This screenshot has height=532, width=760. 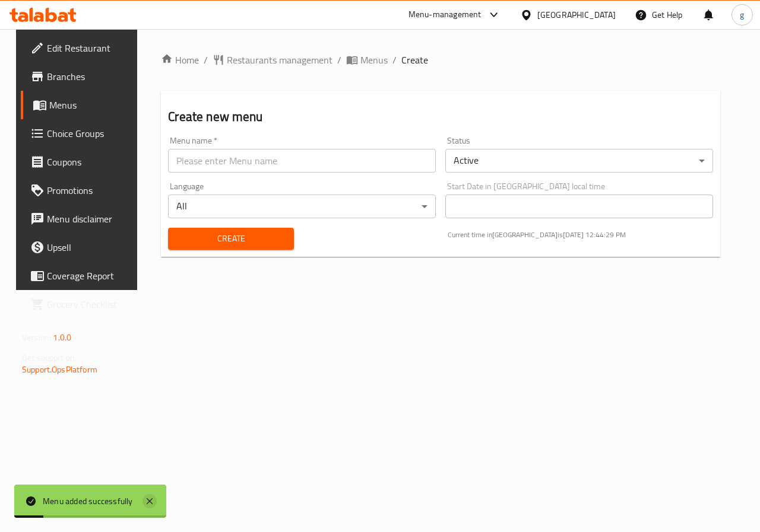 What do you see at coordinates (91, 248) in the screenshot?
I see `span: Upsell` at bounding box center [91, 248].